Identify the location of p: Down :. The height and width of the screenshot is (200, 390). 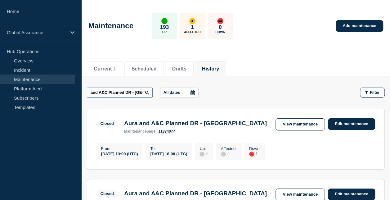
(254, 148).